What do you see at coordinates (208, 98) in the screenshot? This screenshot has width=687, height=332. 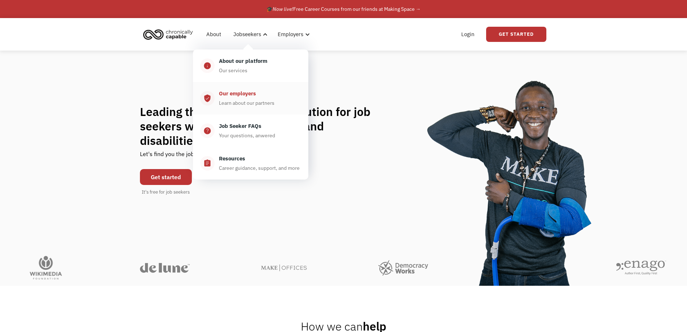 I see `div: verified_user` at bounding box center [208, 98].